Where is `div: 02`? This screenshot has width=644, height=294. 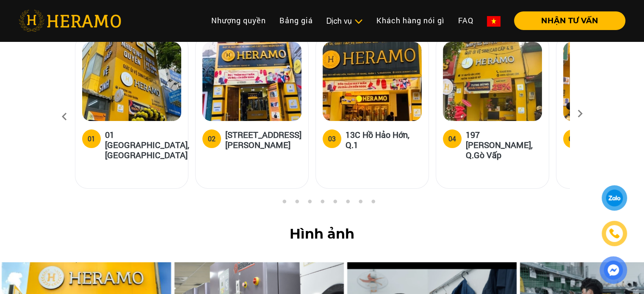 div: 02 is located at coordinates (211, 139).